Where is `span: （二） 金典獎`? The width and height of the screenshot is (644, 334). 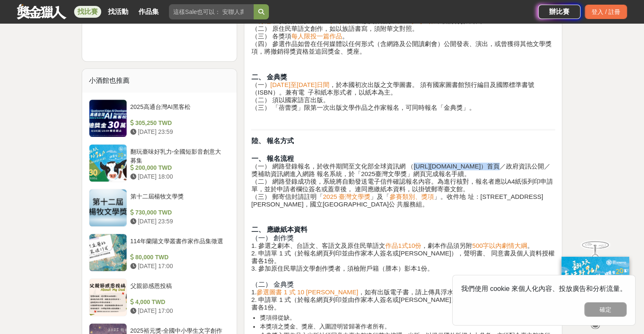
span: （二） 金典獎 is located at coordinates (272, 284).